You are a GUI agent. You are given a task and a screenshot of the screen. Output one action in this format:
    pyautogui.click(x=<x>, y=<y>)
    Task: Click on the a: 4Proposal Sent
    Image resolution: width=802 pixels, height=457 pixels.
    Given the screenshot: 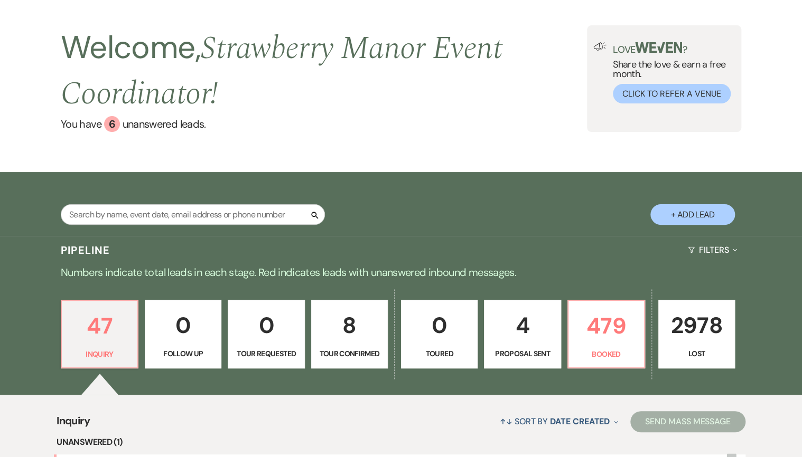 What is the action you would take?
    pyautogui.click(x=522, y=334)
    